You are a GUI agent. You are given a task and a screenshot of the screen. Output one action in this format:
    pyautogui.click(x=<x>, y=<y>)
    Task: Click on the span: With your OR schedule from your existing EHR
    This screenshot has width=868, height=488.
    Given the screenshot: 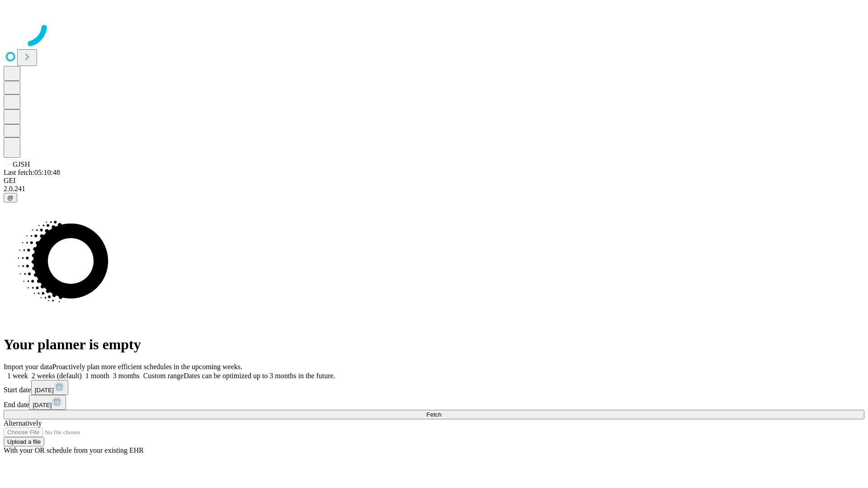 What is the action you would take?
    pyautogui.click(x=73, y=450)
    